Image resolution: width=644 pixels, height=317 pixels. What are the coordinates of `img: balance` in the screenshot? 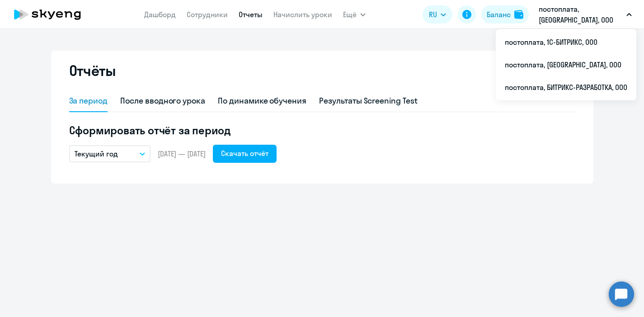 It's located at (519, 14).